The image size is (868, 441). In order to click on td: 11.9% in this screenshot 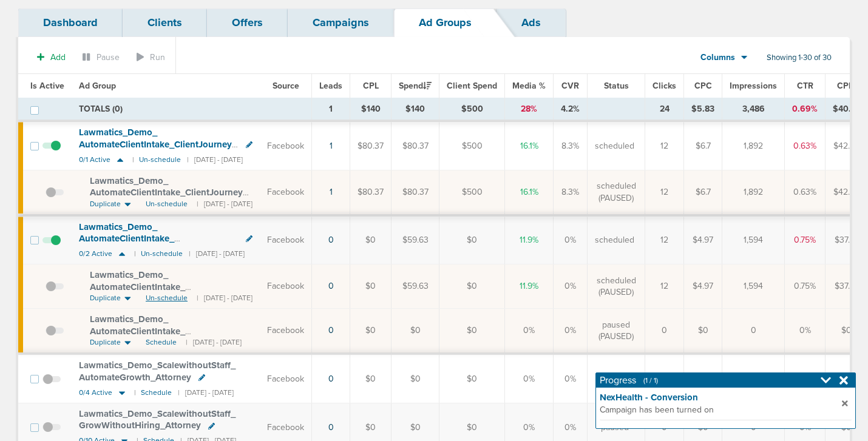, I will do `click(530, 286)`.